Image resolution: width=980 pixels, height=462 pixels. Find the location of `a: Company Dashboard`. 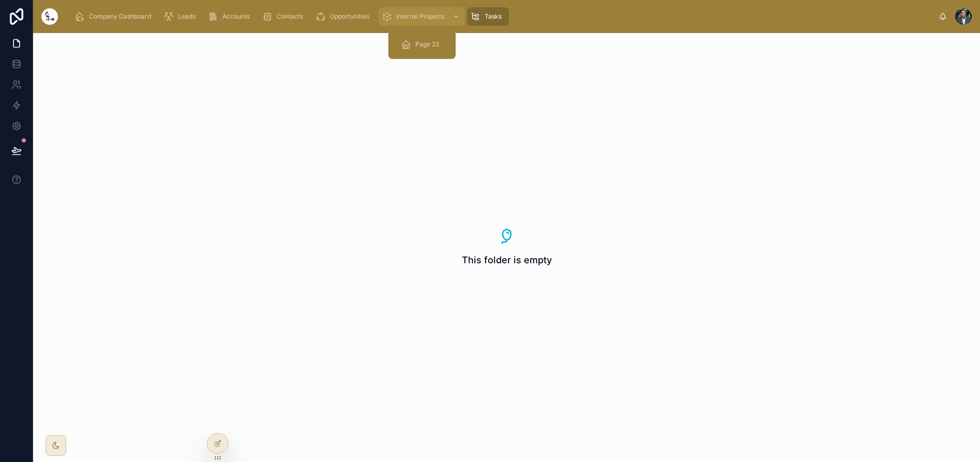

a: Company Dashboard is located at coordinates (115, 16).